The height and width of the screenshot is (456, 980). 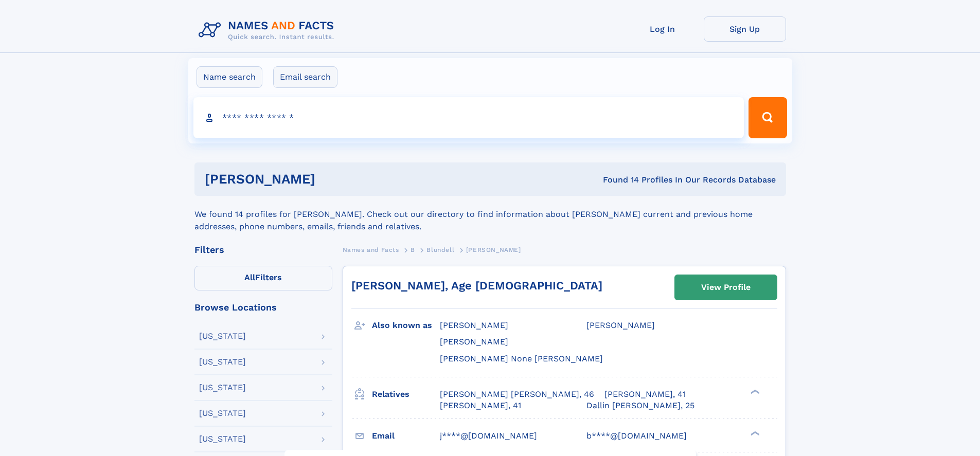 I want to click on h3: Relatives, so click(x=406, y=395).